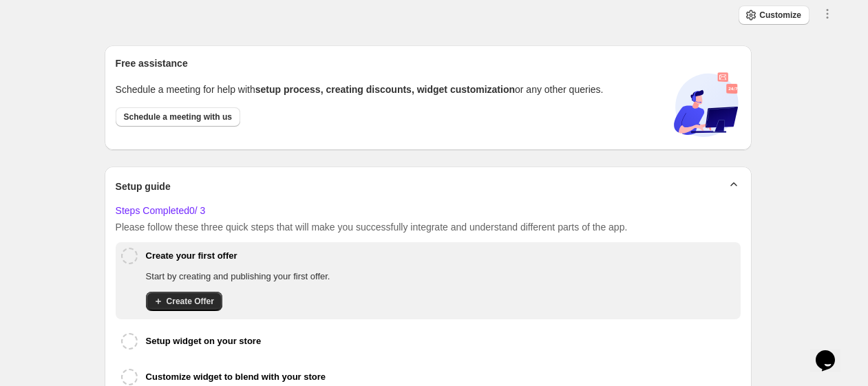  Describe the element at coordinates (204, 341) in the screenshot. I see `h6: Setup widget on your store` at that location.